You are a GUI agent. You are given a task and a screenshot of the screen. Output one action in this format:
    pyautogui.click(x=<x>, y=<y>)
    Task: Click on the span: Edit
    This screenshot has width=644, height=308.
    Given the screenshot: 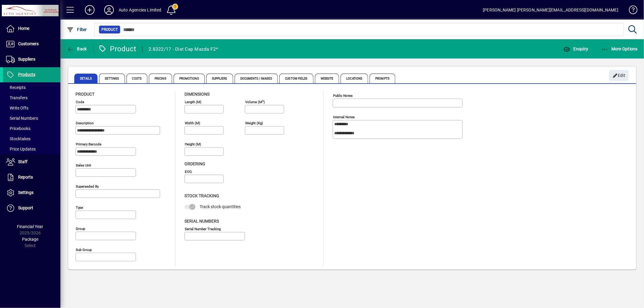 What is the action you would take?
    pyautogui.click(x=619, y=75)
    